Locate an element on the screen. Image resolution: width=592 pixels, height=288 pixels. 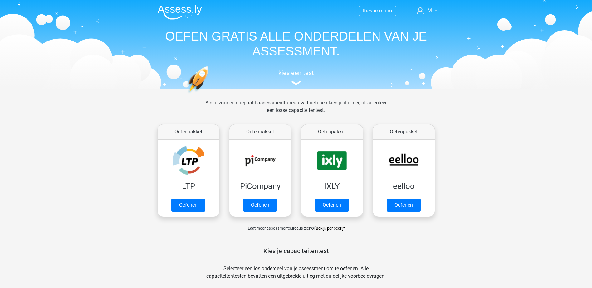
img: assessment is located at coordinates (296, 83).